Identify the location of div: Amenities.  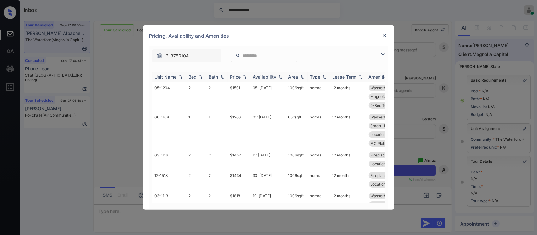
(379, 77).